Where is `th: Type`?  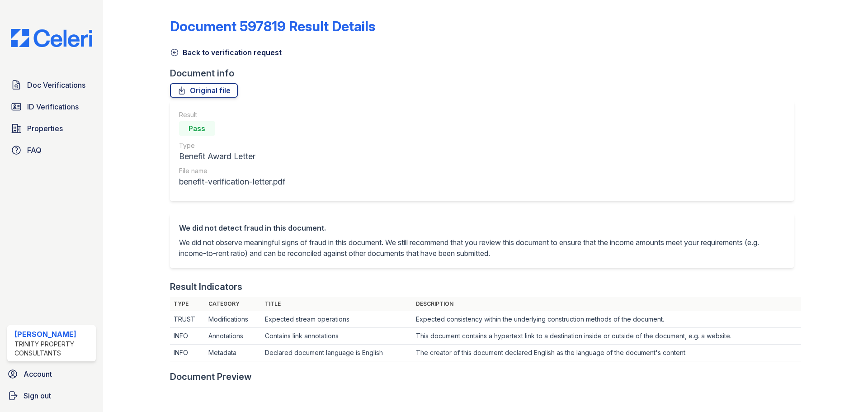
th: Type is located at coordinates (187, 304).